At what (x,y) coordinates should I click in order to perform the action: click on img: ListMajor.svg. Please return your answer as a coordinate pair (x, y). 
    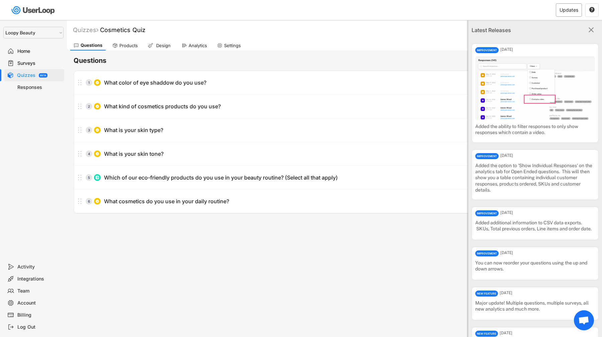
    Looking at the image, I should click on (97, 178).